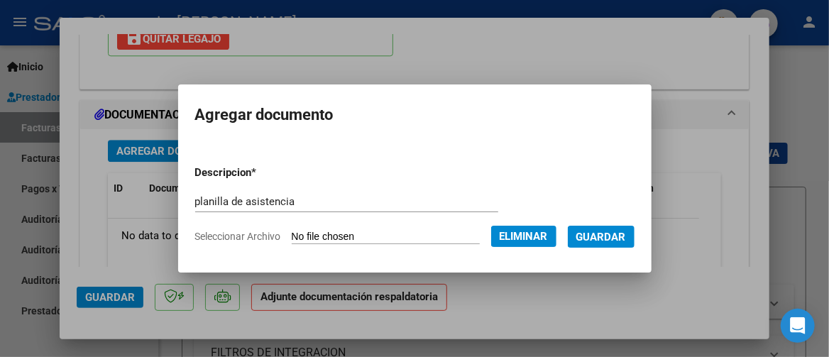 This screenshot has height=357, width=829. I want to click on span: Eliminar, so click(524, 236).